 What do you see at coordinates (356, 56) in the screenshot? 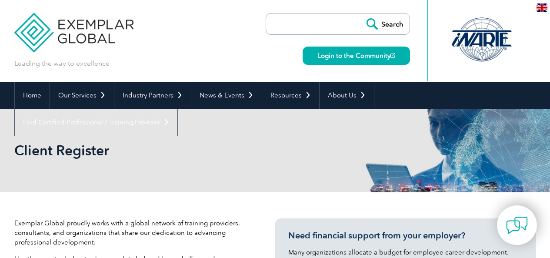
I see `a: Login to the Community` at bounding box center [356, 56].